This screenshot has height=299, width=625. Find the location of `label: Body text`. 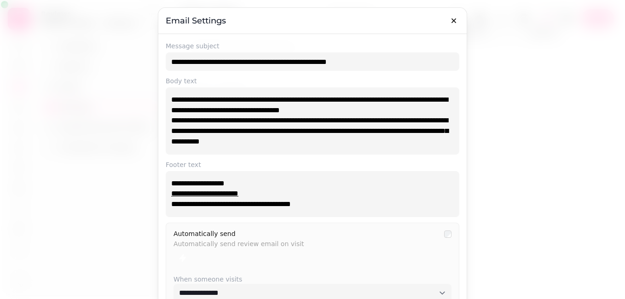

label: Body text is located at coordinates (312, 81).